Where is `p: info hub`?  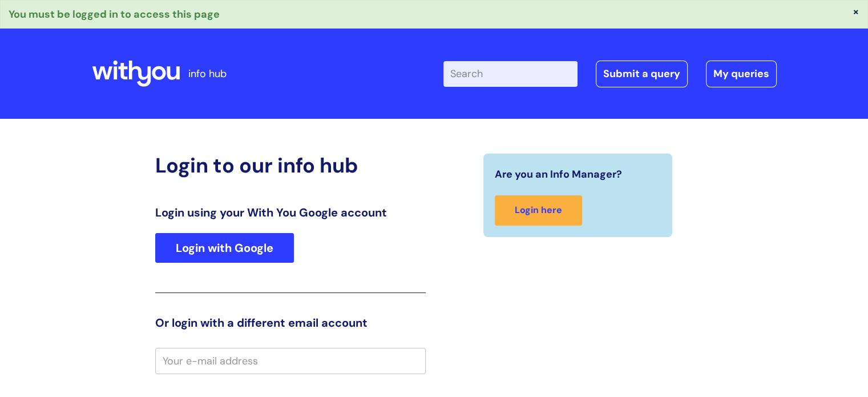
p: info hub is located at coordinates (207, 74).